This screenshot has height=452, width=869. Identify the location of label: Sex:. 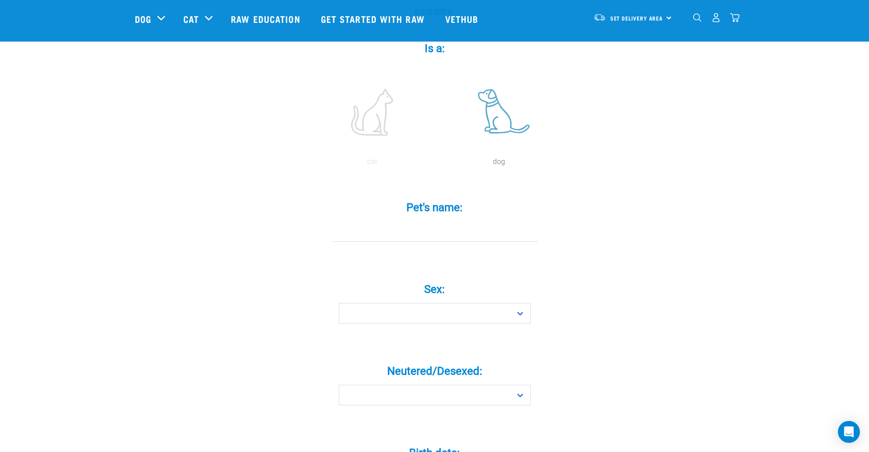
(435, 290).